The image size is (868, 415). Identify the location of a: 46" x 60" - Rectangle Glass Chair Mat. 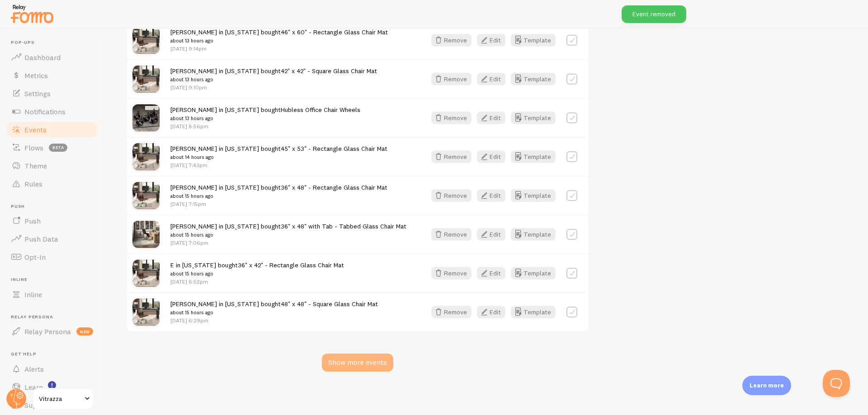
(334, 32).